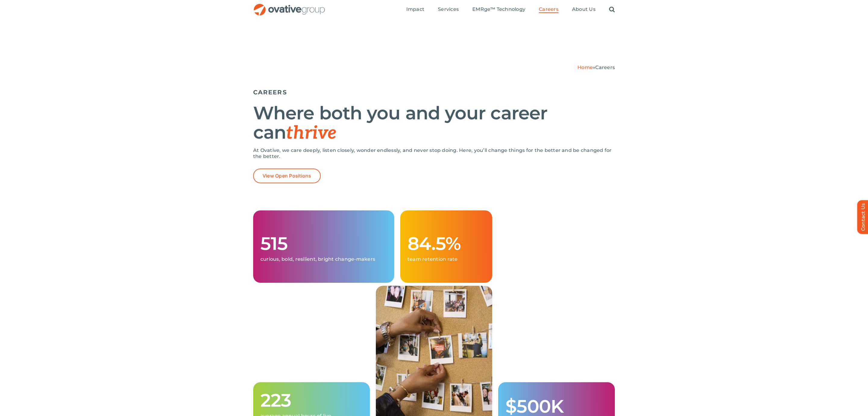 Image resolution: width=868 pixels, height=416 pixels. Describe the element at coordinates (287, 176) in the screenshot. I see `a: View Open Positions` at that location.